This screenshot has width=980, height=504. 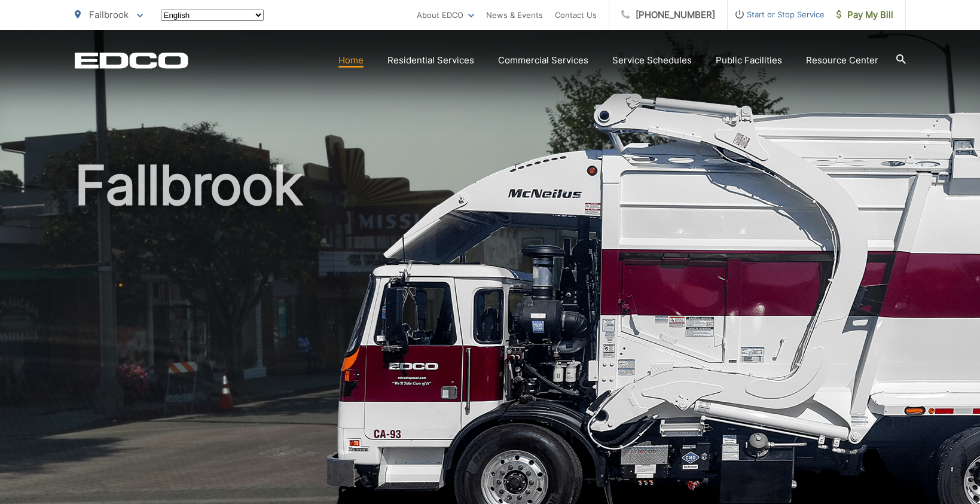 What do you see at coordinates (431, 61) in the screenshot?
I see `a: Residential Services` at bounding box center [431, 61].